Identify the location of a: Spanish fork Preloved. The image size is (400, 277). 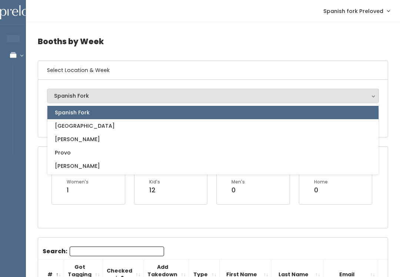
(357, 11).